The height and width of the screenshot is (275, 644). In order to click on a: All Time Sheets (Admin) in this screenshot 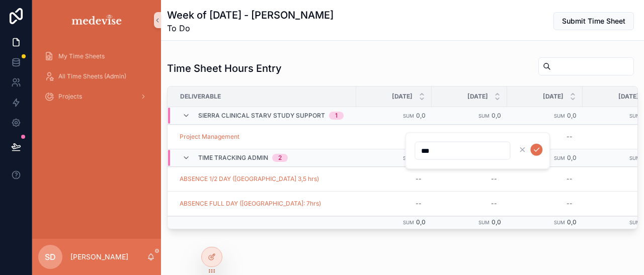, I will do `click(96, 76)`.